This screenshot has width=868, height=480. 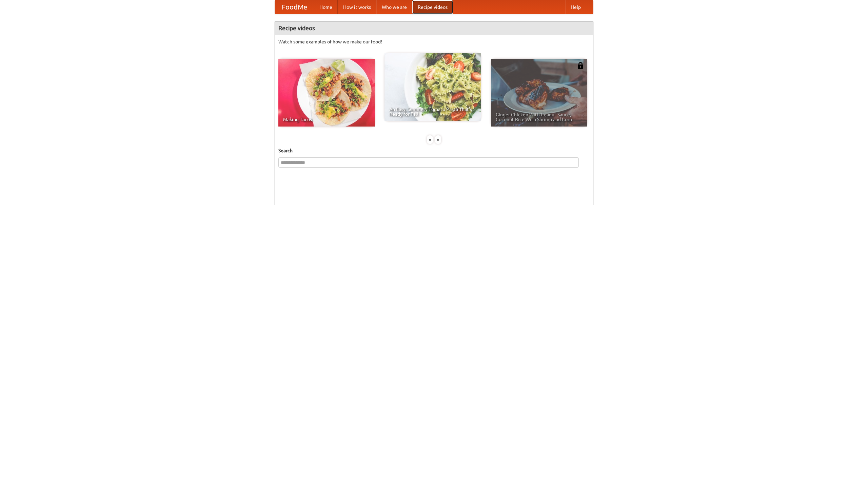 What do you see at coordinates (434, 42) in the screenshot?
I see `p: Watch some examples of how we make our food!` at bounding box center [434, 42].